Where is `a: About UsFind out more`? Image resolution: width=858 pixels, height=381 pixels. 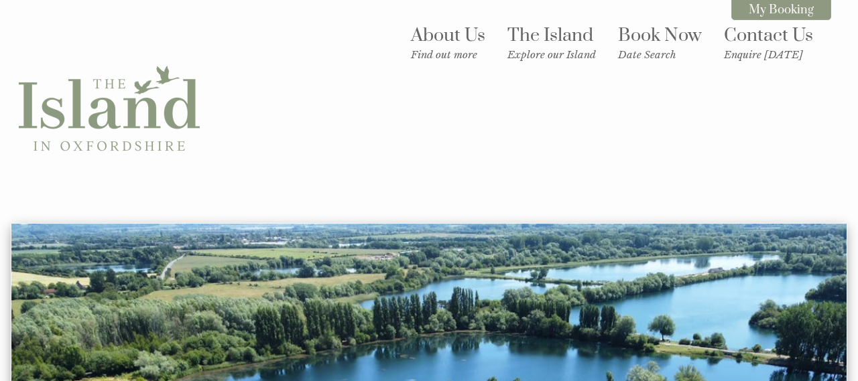
a: About UsFind out more is located at coordinates (448, 42).